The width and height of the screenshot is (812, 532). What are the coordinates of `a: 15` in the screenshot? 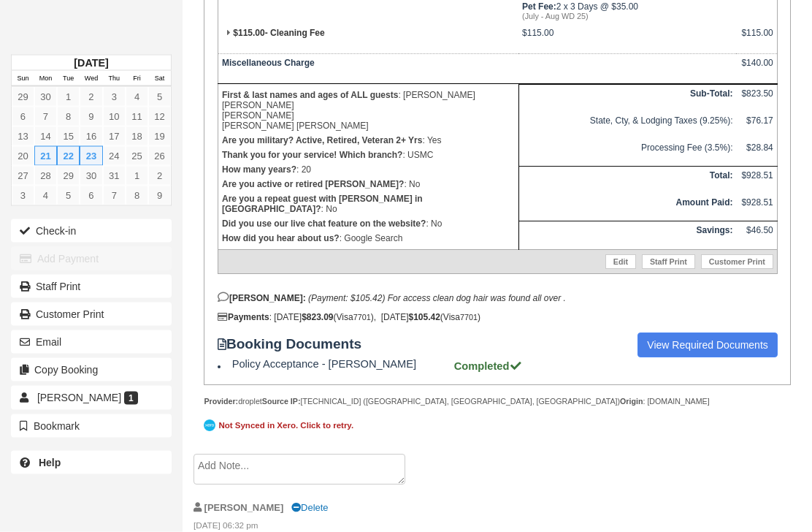 It's located at (68, 136).